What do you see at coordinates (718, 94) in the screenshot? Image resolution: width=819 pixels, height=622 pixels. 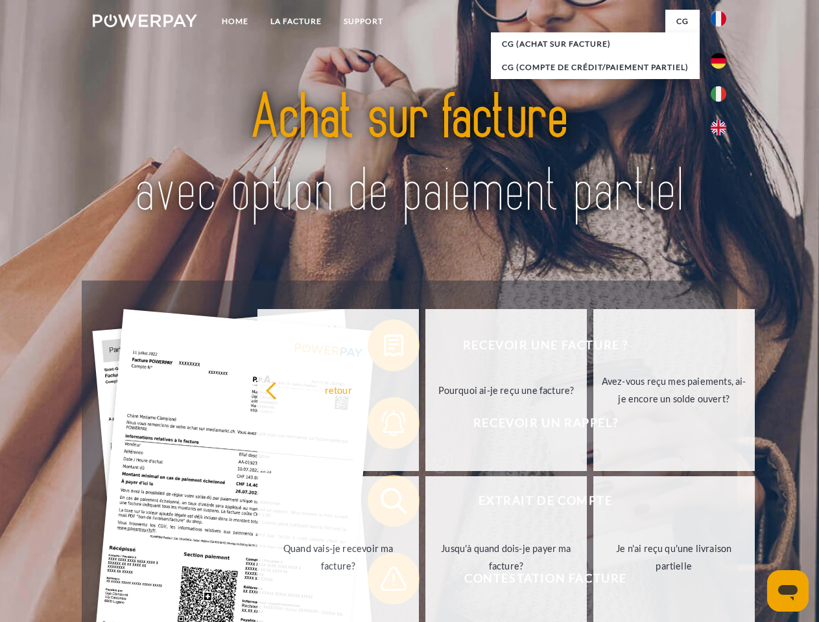 I see `img: it` at bounding box center [718, 94].